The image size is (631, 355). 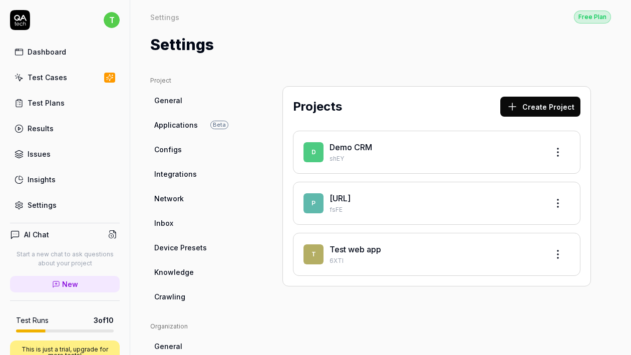 What do you see at coordinates (65, 179) in the screenshot?
I see `a: Insights` at bounding box center [65, 179].